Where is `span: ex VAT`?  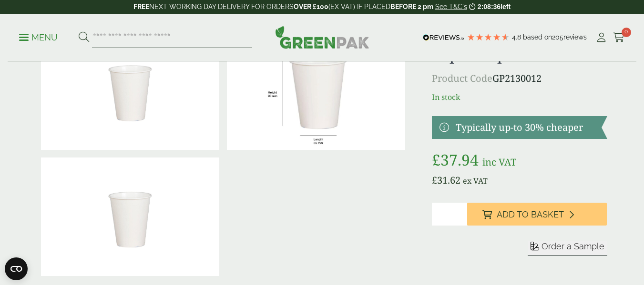 span: ex VAT is located at coordinates (475, 181).